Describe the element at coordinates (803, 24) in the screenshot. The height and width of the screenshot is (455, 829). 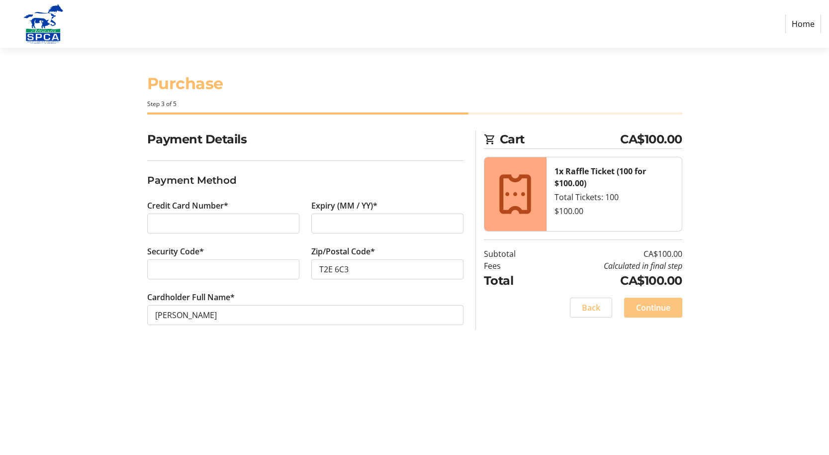
I see `a: Home` at that location.